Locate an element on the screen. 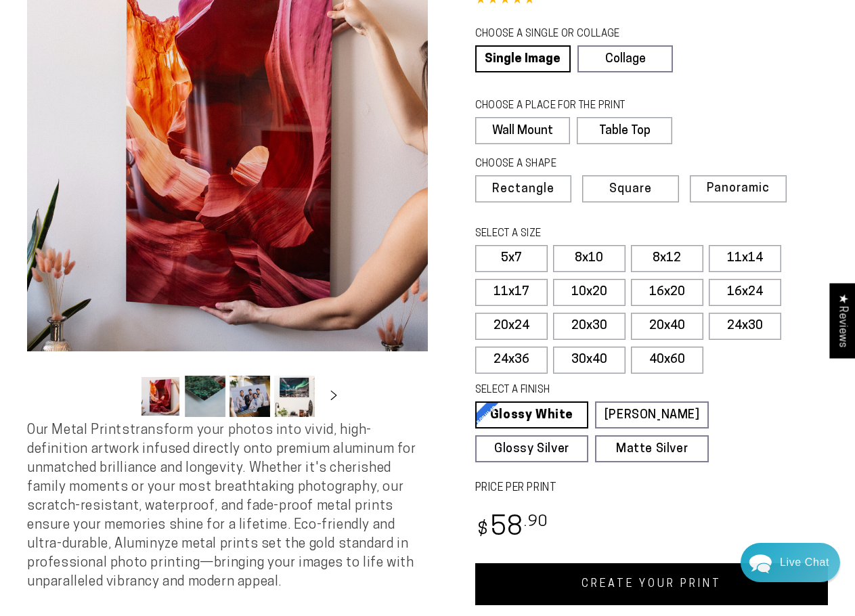 The height and width of the screenshot is (616, 855). a: Glossy White is located at coordinates (532, 414).